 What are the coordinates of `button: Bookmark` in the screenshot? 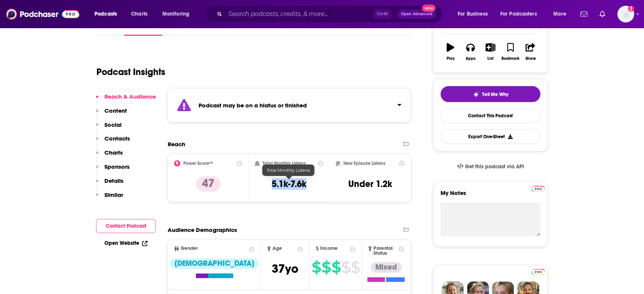 It's located at (511, 52).